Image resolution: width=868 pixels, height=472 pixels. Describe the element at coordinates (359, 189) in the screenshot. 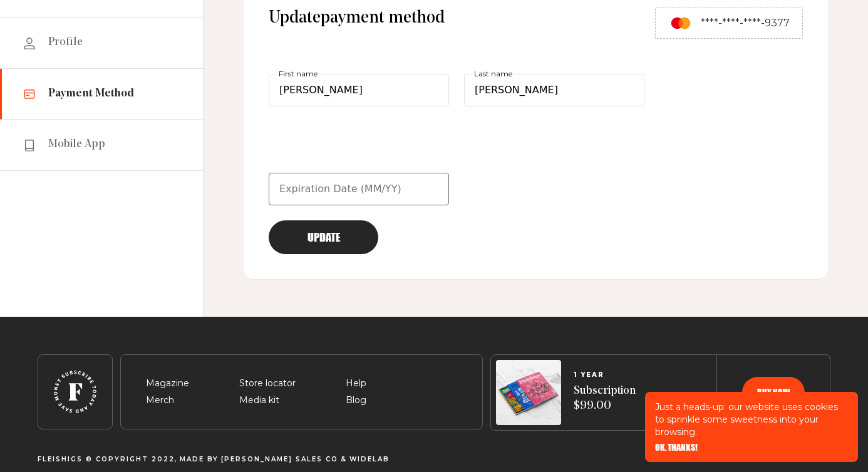

I see `input: Please enter a valid expiration date in the format MM/YY` at that location.